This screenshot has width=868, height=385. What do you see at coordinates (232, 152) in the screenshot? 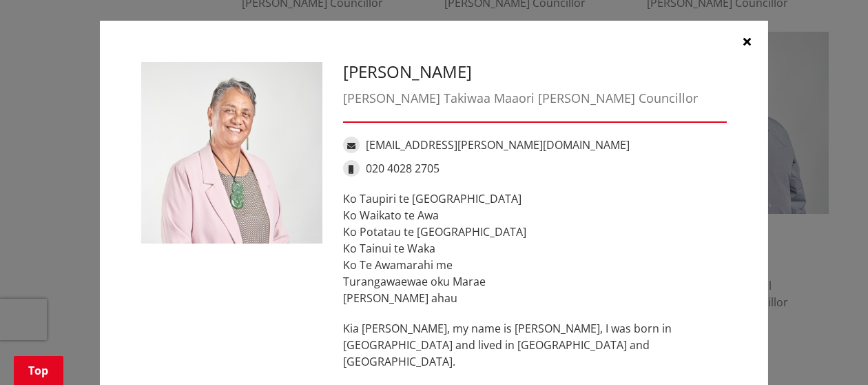
I see `img: Tilly Turner` at bounding box center [232, 152].